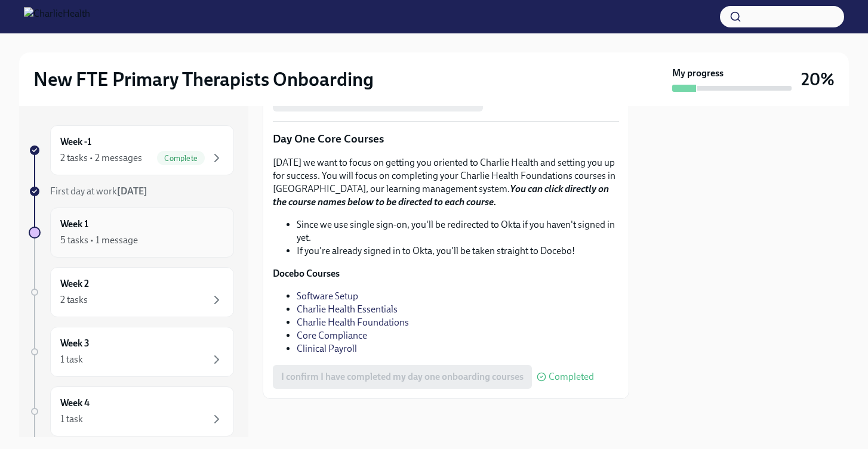  I want to click on strong: My progress, so click(698, 73).